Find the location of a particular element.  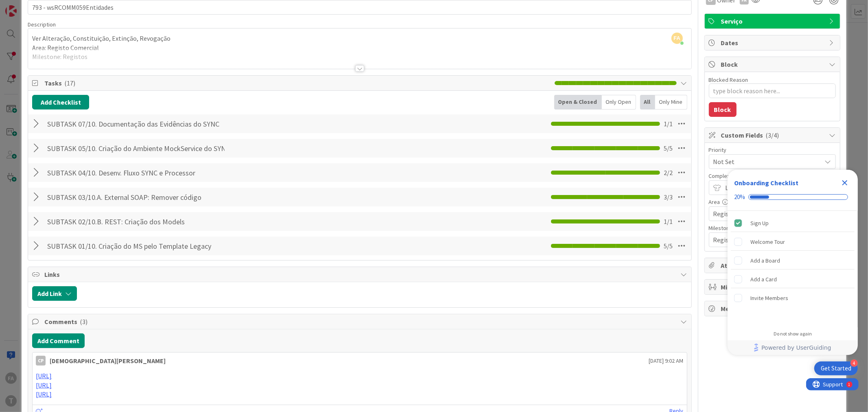

div: Add a Board is incomplete. is located at coordinates (793, 260).